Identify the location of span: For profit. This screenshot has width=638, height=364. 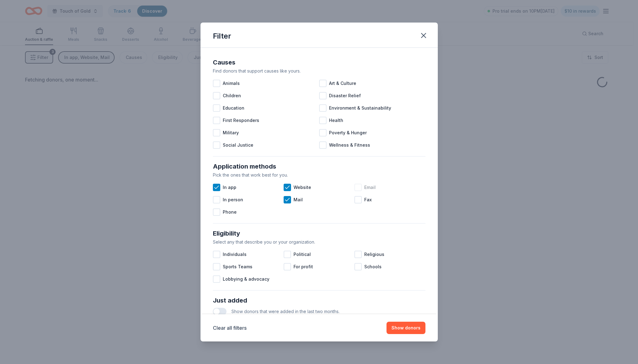
(303, 267).